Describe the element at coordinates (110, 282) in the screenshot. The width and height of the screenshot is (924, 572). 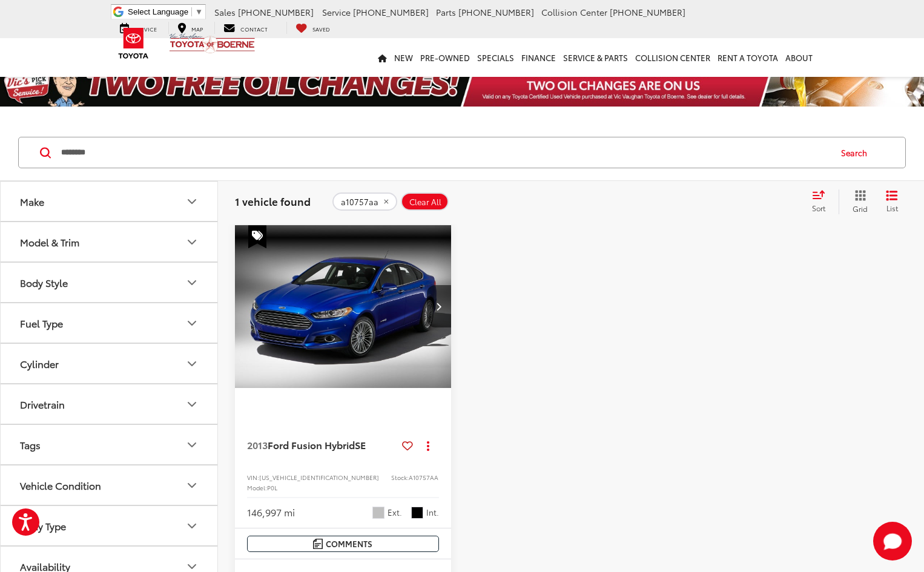
I see `button: Body StyleBody Style` at that location.